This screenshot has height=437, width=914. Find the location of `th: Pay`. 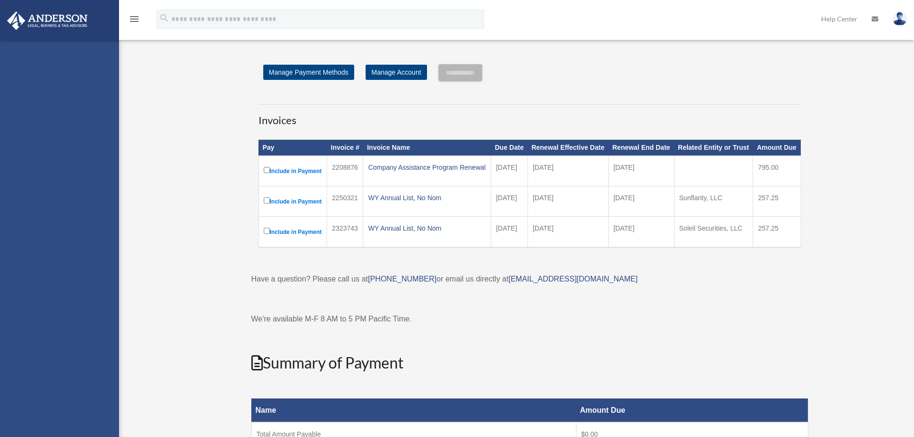

th: Pay is located at coordinates (293, 148).